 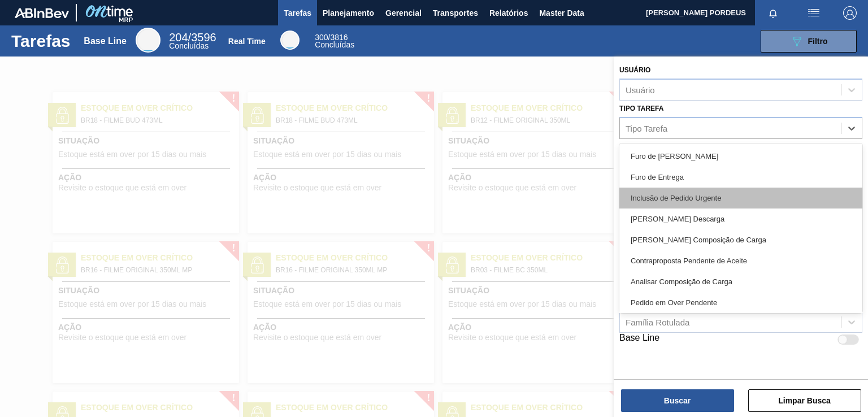 What do you see at coordinates (403, 13) in the screenshot?
I see `span: Gerencial` at bounding box center [403, 13].